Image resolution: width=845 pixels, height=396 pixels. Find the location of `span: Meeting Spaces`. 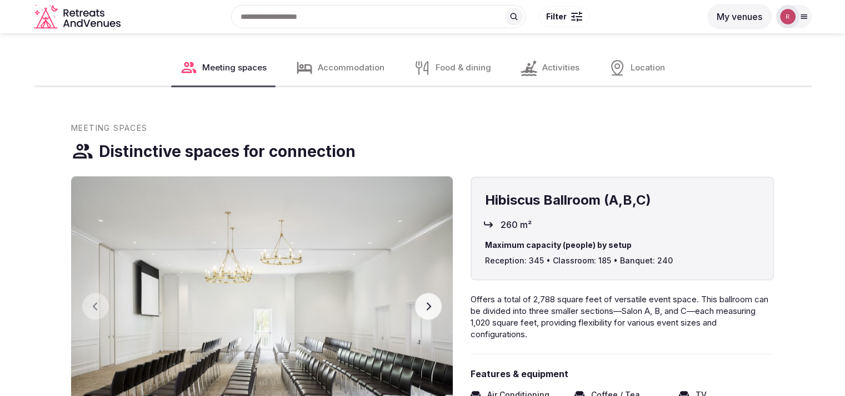

span: Meeting Spaces is located at coordinates (109, 128).